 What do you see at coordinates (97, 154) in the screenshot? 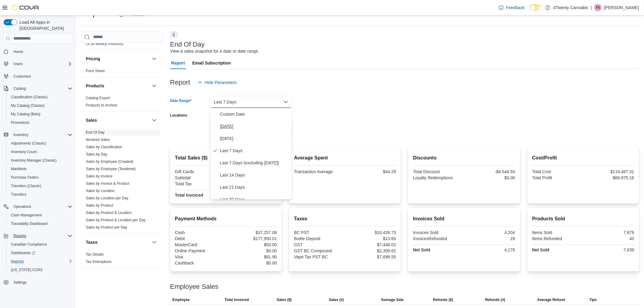
I see `span: Sales by Day` at bounding box center [97, 154].